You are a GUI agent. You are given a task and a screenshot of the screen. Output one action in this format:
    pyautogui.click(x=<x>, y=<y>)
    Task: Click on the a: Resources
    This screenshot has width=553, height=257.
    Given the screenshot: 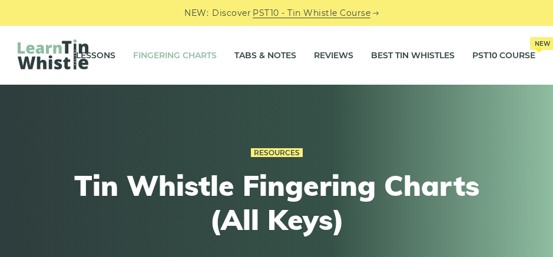 What is the action you would take?
    pyautogui.click(x=277, y=153)
    